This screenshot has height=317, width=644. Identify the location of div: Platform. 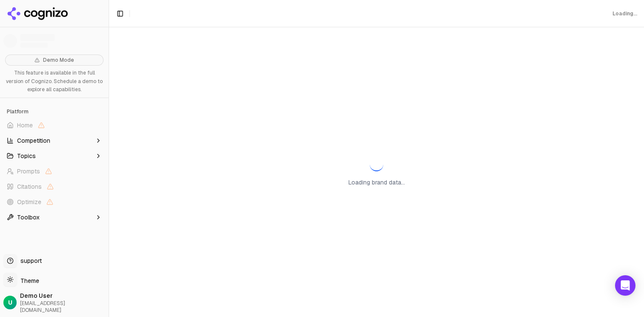
(54, 112).